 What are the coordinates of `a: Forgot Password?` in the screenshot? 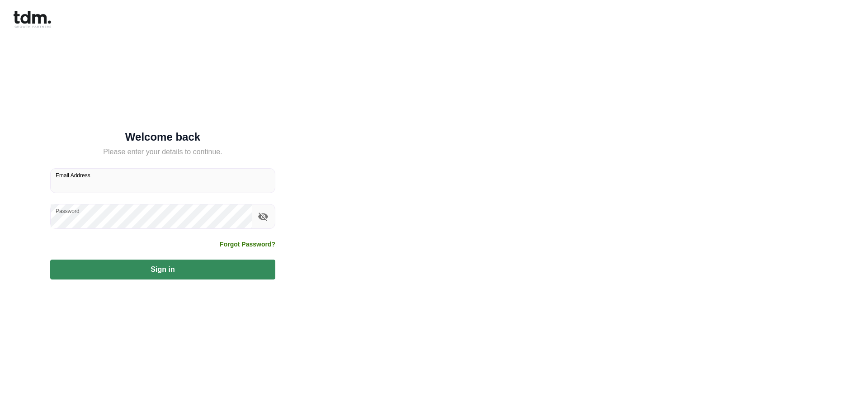 It's located at (247, 244).